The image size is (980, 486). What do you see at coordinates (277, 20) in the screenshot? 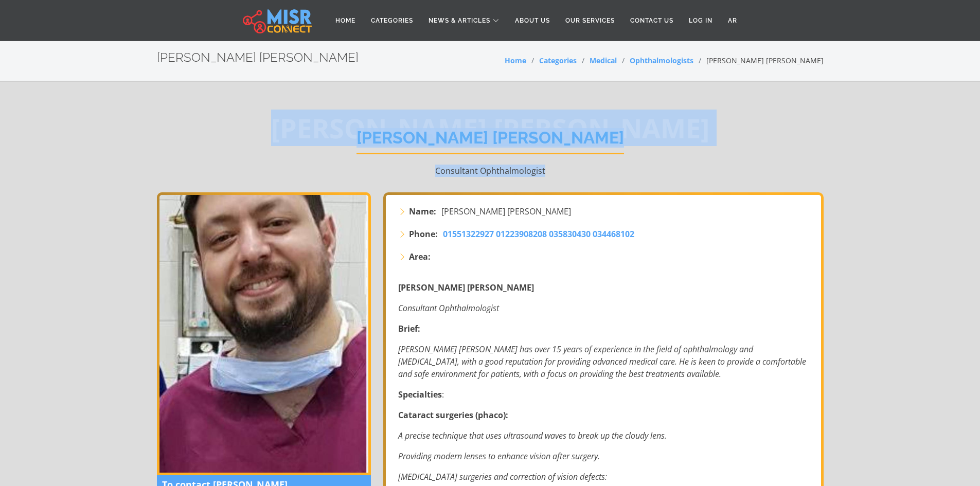
I see `img: main.misr_connect` at bounding box center [277, 20].